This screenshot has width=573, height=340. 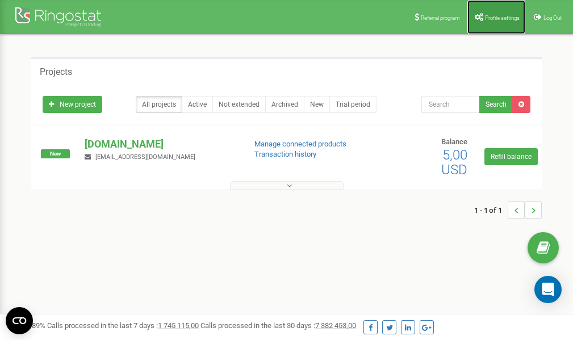 I want to click on span: Log Out, so click(x=553, y=18).